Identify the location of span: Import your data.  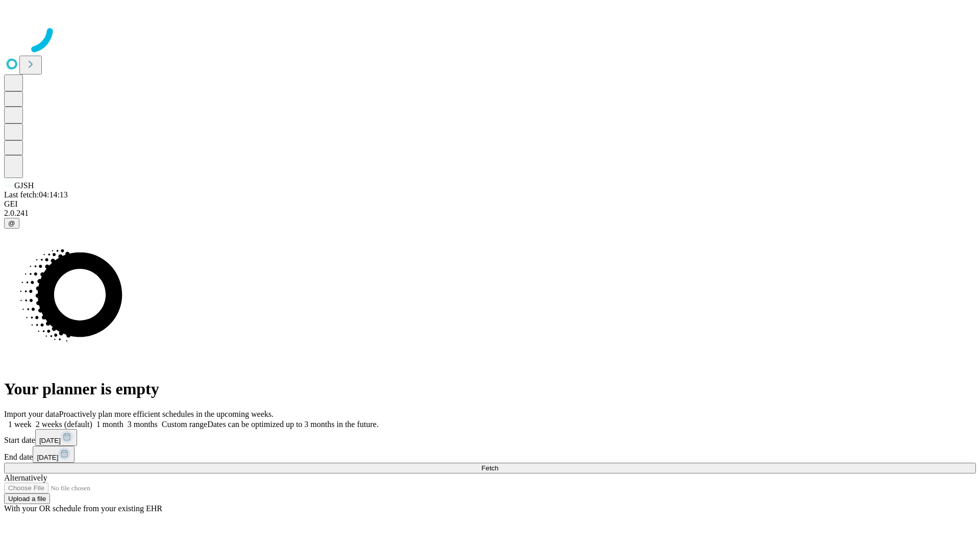
(31, 414).